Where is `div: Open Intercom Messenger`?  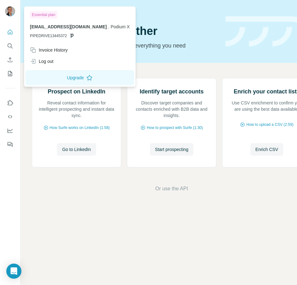
div: Open Intercom Messenger is located at coordinates (14, 271).